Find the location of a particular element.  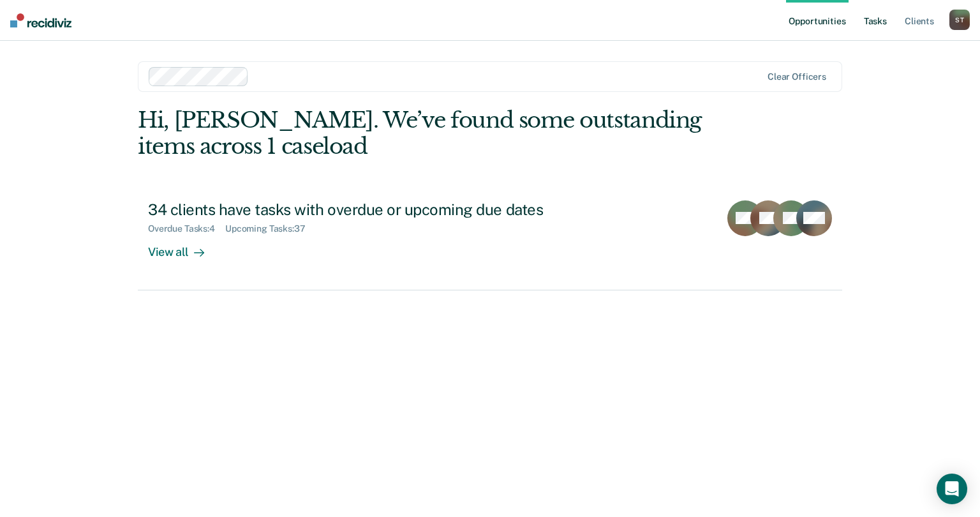

a: 34 clients have tasks with overdue or upcoming due datesOverdue Tasks:4Upcoming Tasks:37View all is located at coordinates (490, 240).